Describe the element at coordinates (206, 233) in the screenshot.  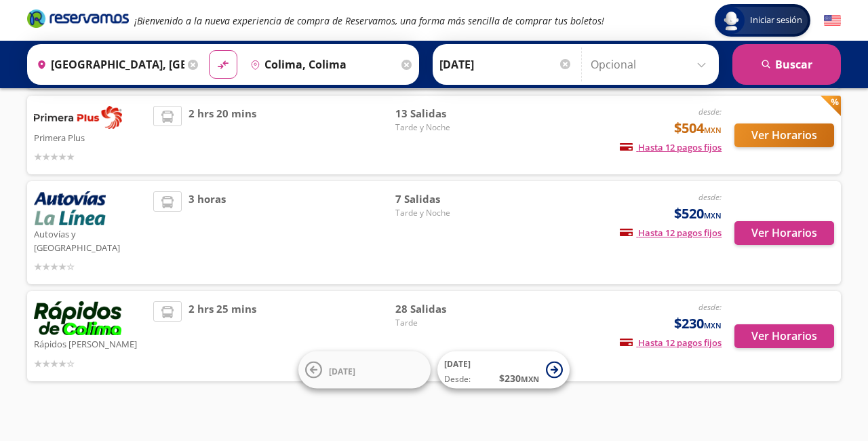
I see `span: 3 horas` at that location.